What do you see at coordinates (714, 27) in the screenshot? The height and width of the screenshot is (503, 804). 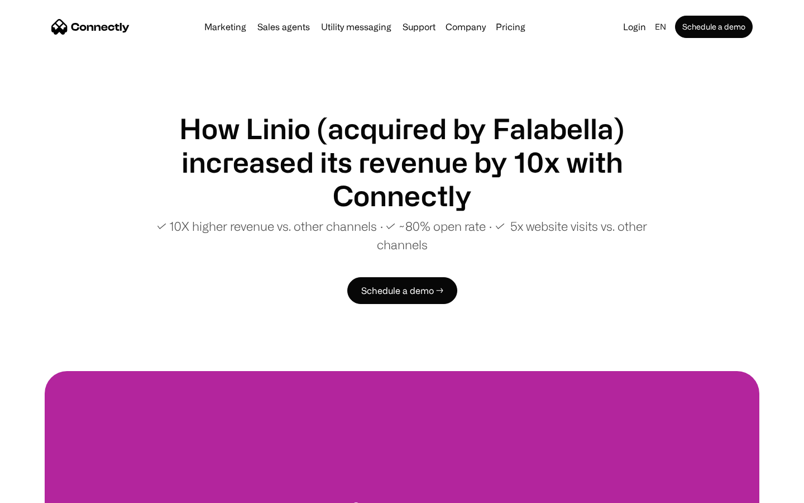 I see `a: Schedule a demo` at bounding box center [714, 27].